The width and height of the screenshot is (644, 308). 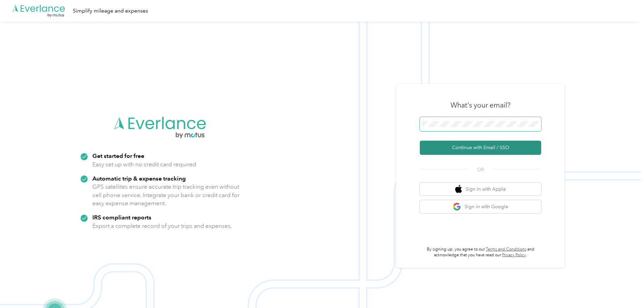 What do you see at coordinates (481, 105) in the screenshot?
I see `h3: What's your email?` at bounding box center [481, 105].